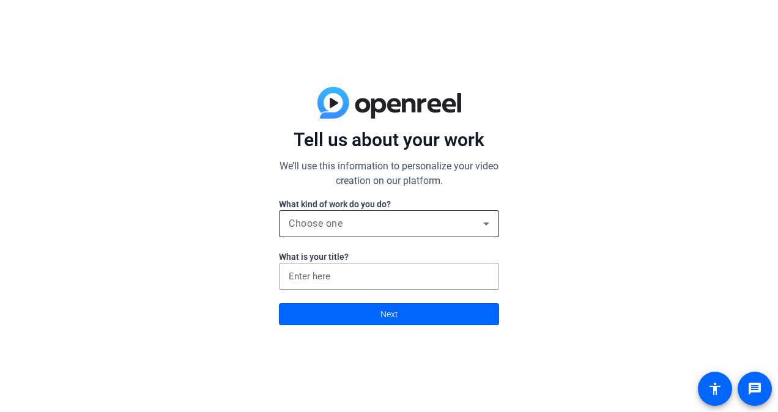 The height and width of the screenshot is (412, 778). Describe the element at coordinates (389, 204) in the screenshot. I see `label: What kind of work do you do?` at that location.